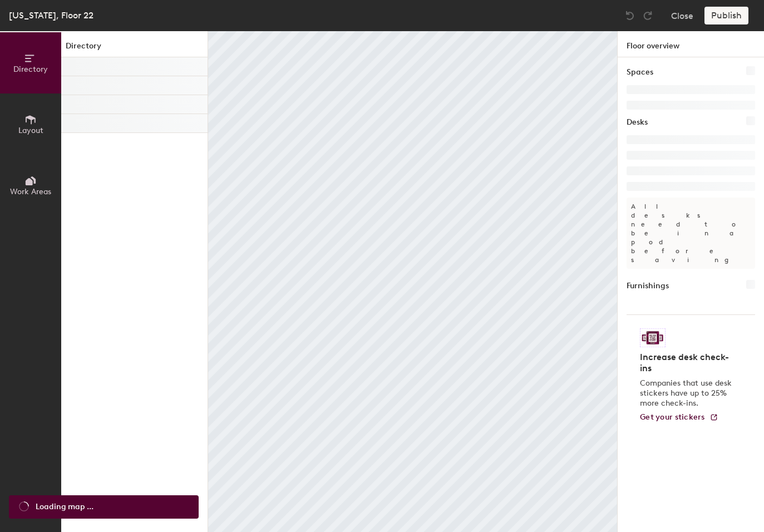 The width and height of the screenshot is (764, 532). I want to click on h1: Desks, so click(637, 122).